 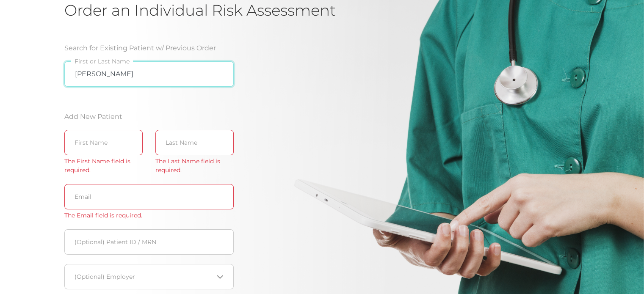 What do you see at coordinates (103, 142) in the screenshot?
I see `input: First Name` at bounding box center [103, 142].